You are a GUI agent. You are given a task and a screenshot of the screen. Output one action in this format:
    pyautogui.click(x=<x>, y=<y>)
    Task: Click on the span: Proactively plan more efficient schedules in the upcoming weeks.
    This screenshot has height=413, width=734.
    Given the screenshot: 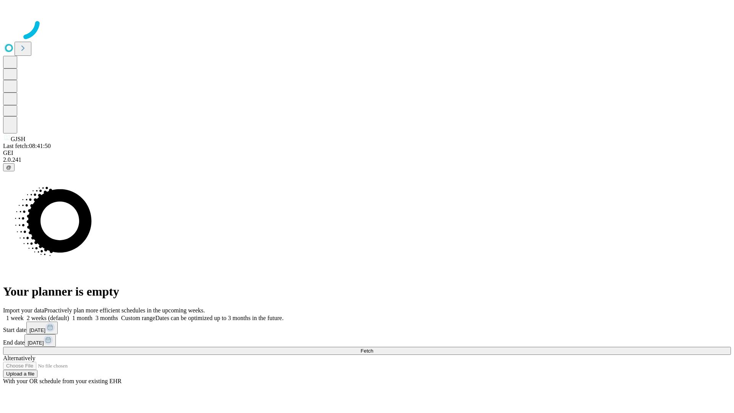 What is the action you would take?
    pyautogui.click(x=125, y=310)
    